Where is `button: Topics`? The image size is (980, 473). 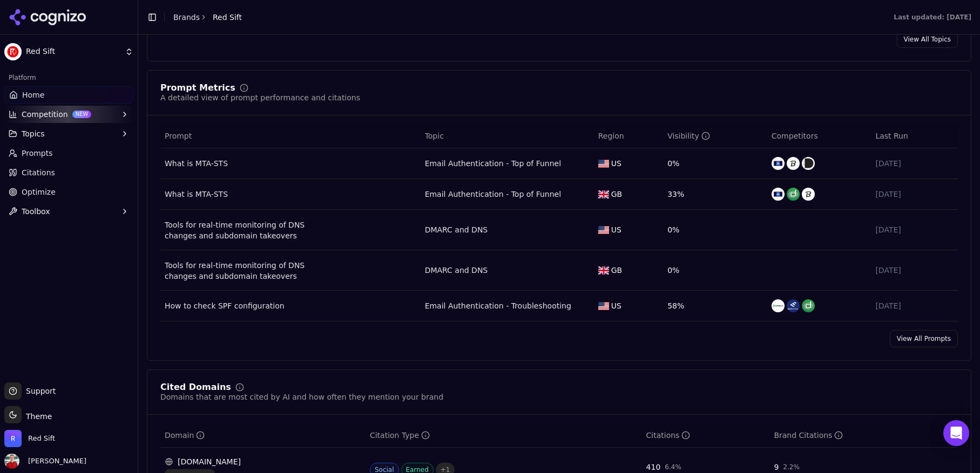 button: Topics is located at coordinates (68, 134).